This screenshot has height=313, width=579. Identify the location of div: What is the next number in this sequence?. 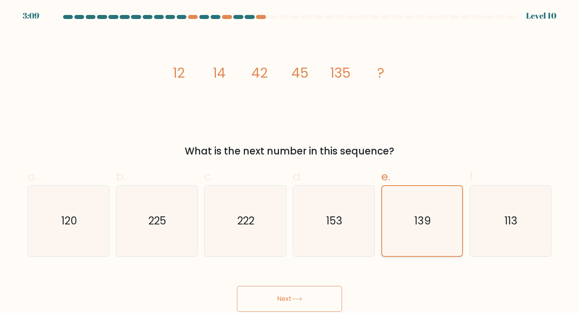
(290, 151).